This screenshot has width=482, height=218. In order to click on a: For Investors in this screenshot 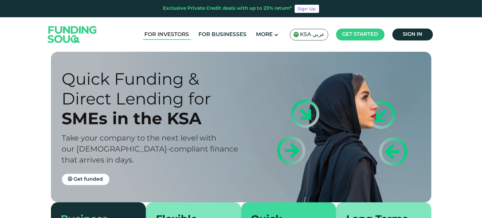, I will do `click(167, 35)`.